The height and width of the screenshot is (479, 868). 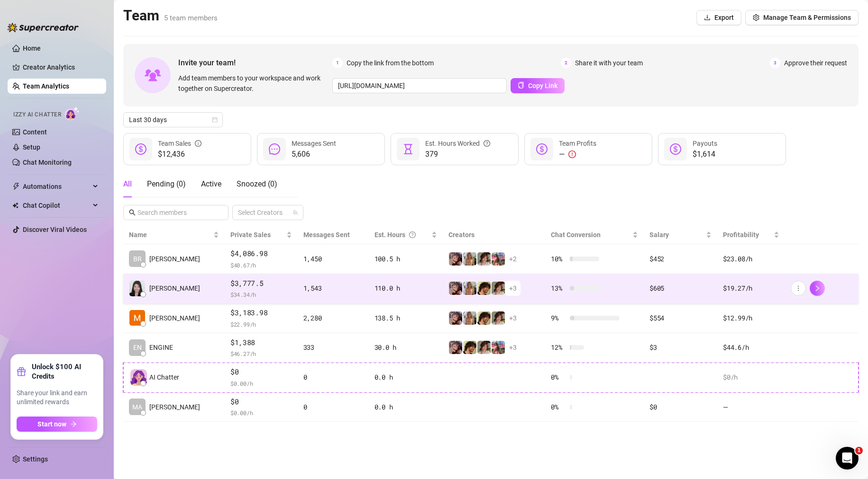 What do you see at coordinates (566, 63) in the screenshot?
I see `span: 2` at bounding box center [566, 63].